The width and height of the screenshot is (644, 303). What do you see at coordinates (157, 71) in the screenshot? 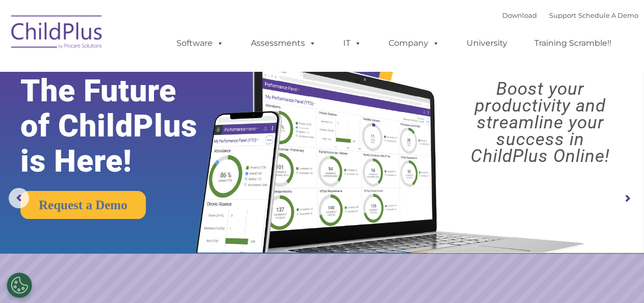
I see `span: Last name` at bounding box center [157, 71].